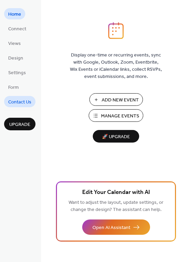 Image resolution: width=191 pixels, height=262 pixels. I want to click on span: Manage Events, so click(120, 116).